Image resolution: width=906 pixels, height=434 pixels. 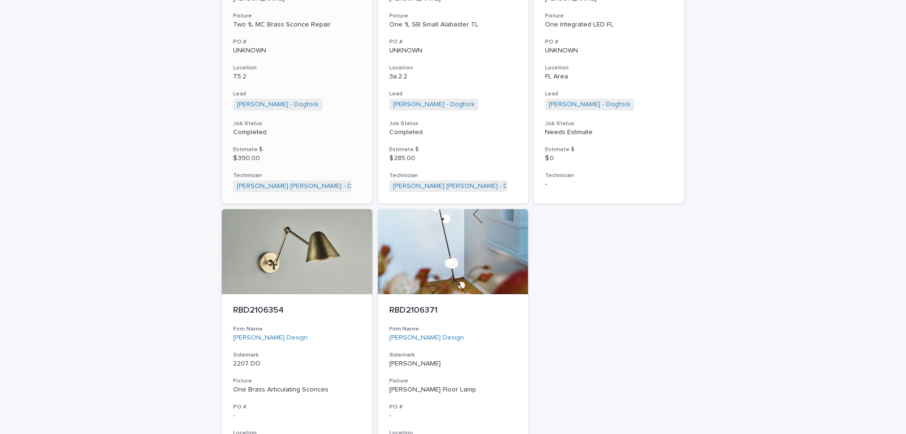 What do you see at coordinates (609, 25) in the screenshot?
I see `div: One Integrated LED FL` at bounding box center [609, 25].